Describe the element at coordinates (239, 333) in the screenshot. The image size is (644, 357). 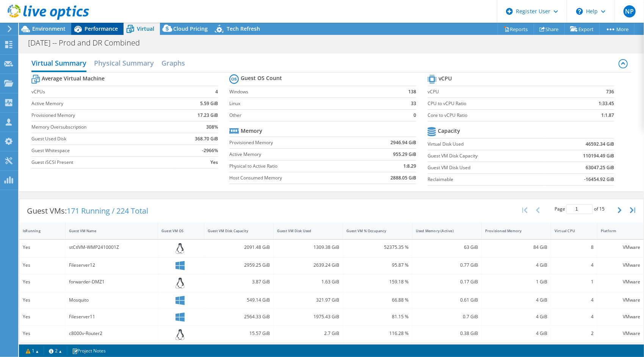
I see `div: 15.57 GiB` at that location.